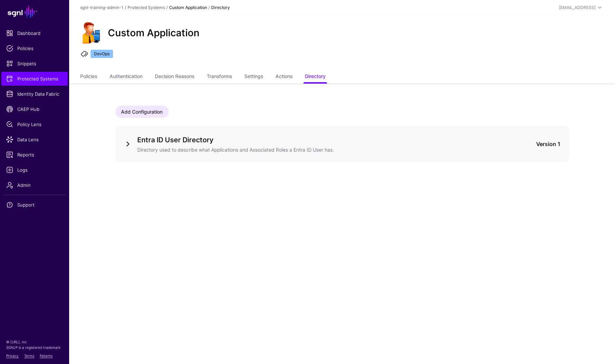  Describe the element at coordinates (34, 109) in the screenshot. I see `span: CAEP Hub` at that location.